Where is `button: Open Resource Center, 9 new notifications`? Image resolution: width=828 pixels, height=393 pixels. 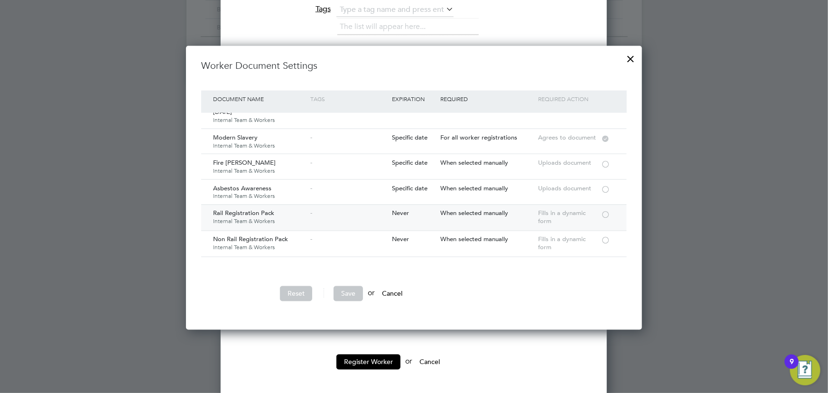 button: Open Resource Center, 9 new notifications is located at coordinates (806, 370).